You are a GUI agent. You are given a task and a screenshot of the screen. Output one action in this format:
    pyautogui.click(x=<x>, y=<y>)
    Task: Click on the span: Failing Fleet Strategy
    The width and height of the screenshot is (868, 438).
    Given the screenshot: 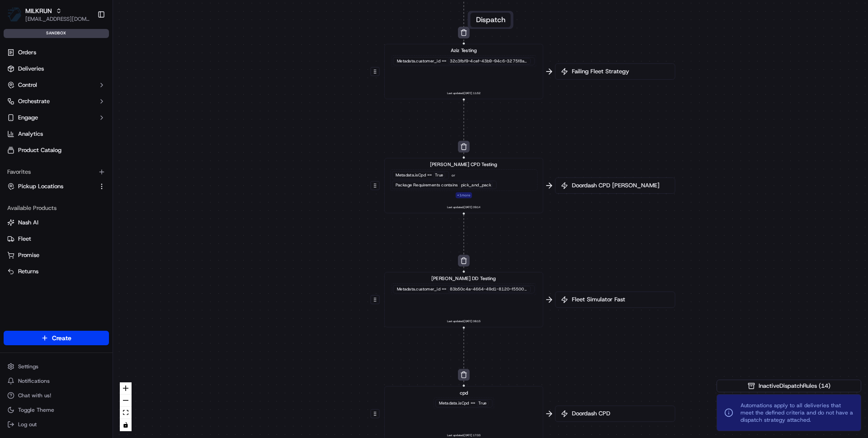 What is the action you would take?
    pyautogui.click(x=620, y=72)
    